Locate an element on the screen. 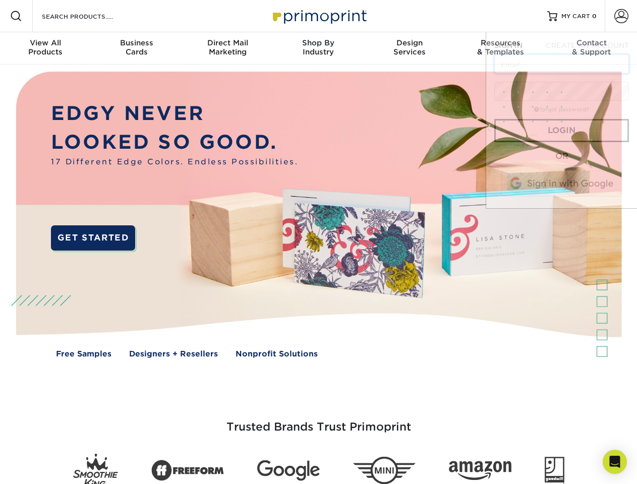 This screenshot has width=637, height=484. div: Marketing is located at coordinates (227, 47).